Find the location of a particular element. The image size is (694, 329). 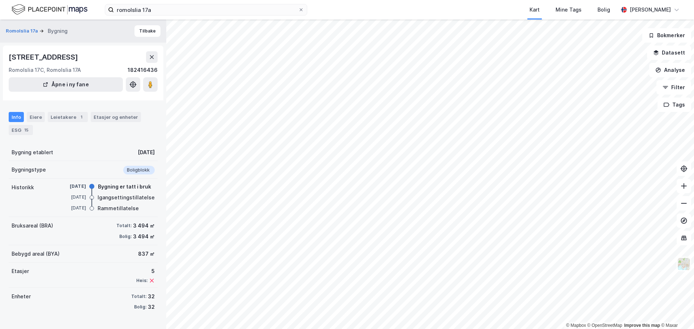

div: Romolslia 17C, Romolslia 17A is located at coordinates (45, 70).